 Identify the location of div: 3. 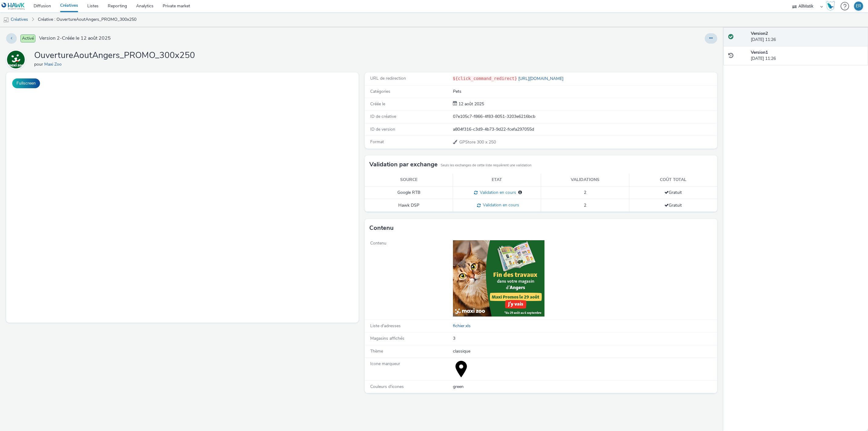
(584, 339).